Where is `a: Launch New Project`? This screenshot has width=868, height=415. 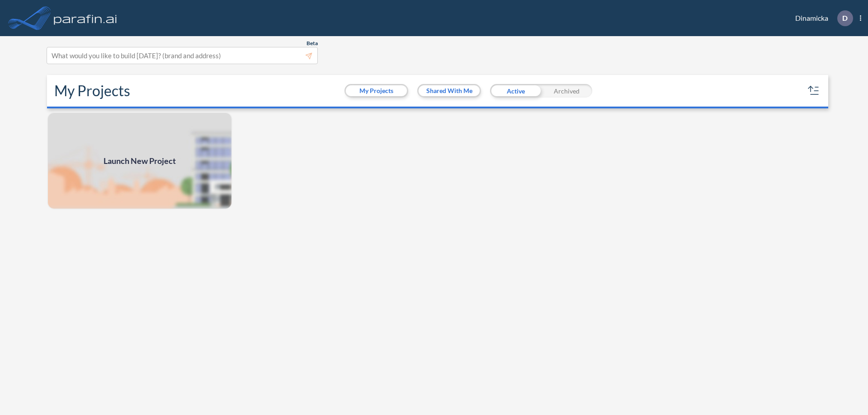
a: Launch New Project is located at coordinates (140, 161).